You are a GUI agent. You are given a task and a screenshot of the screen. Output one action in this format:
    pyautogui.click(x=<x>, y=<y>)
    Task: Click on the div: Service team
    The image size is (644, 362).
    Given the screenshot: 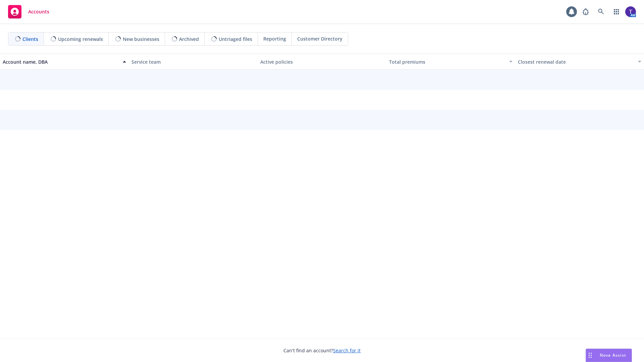 What is the action you would take?
    pyautogui.click(x=193, y=61)
    